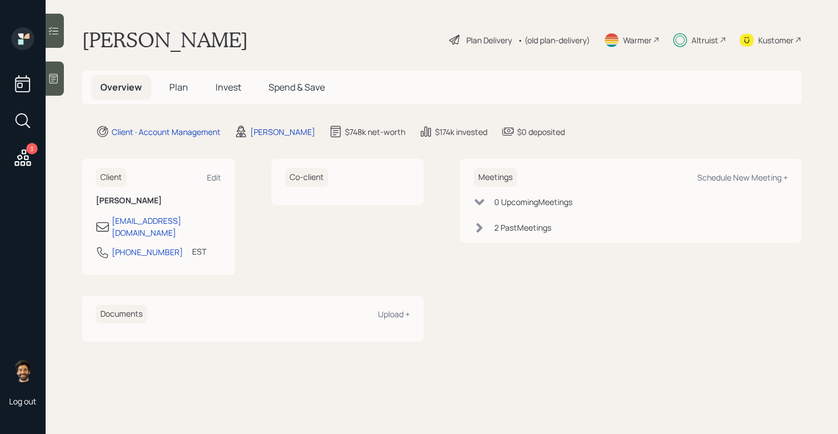 This screenshot has height=434, width=838. What do you see at coordinates (23, 401) in the screenshot?
I see `div: Log out` at bounding box center [23, 401].